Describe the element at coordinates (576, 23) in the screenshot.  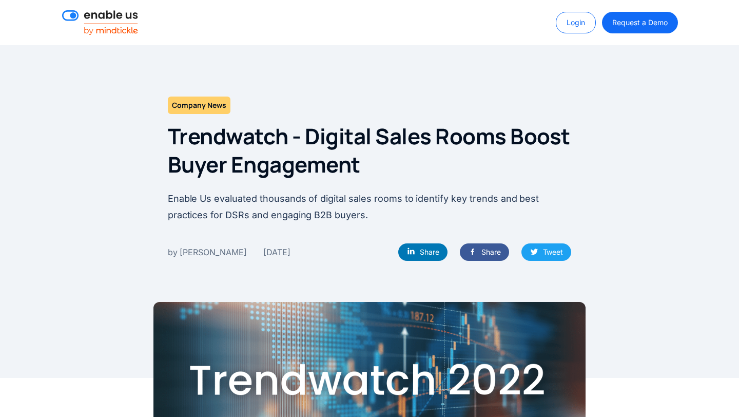
I see `a: Login` at that location.